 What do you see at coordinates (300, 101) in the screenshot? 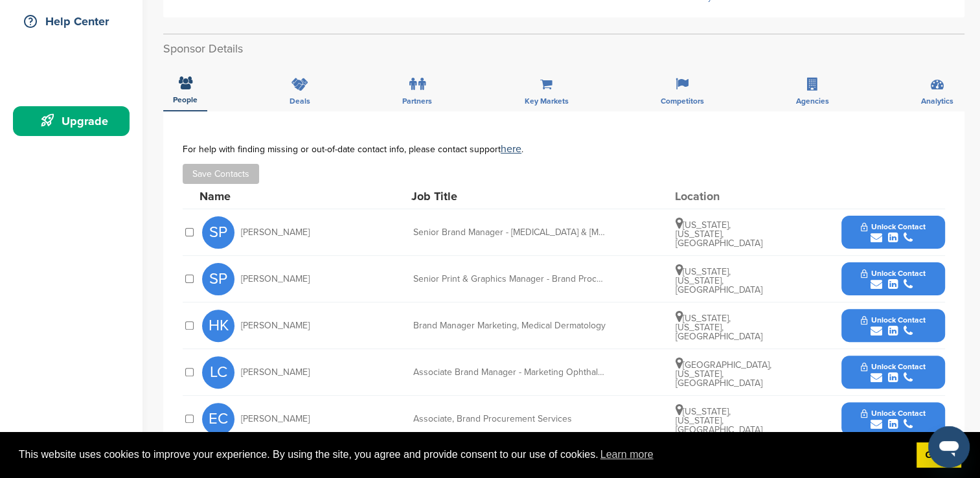
I see `span: Deals` at bounding box center [300, 101].